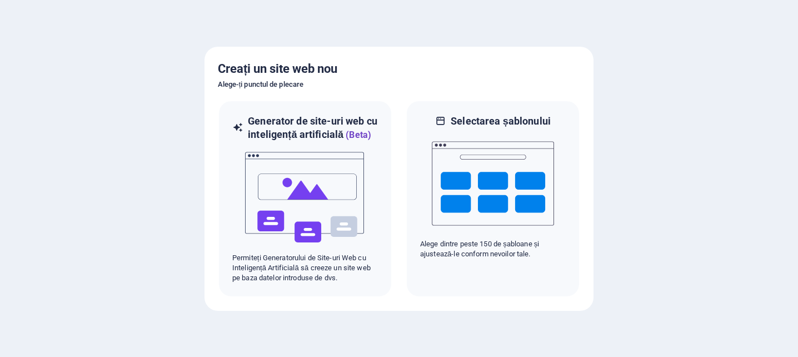  Describe the element at coordinates (501, 121) in the screenshot. I see `font: Selectarea șablonului` at that location.